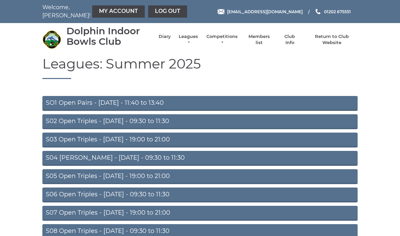  Describe the element at coordinates (188, 40) in the screenshot. I see `a: Leagues` at that location.